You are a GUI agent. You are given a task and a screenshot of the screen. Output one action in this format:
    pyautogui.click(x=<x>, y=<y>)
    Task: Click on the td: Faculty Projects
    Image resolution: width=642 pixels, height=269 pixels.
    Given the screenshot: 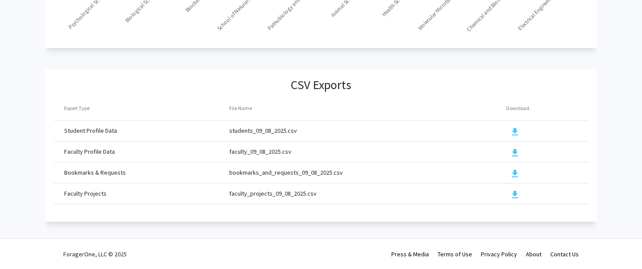 What is the action you would take?
    pyautogui.click(x=141, y=194)
    